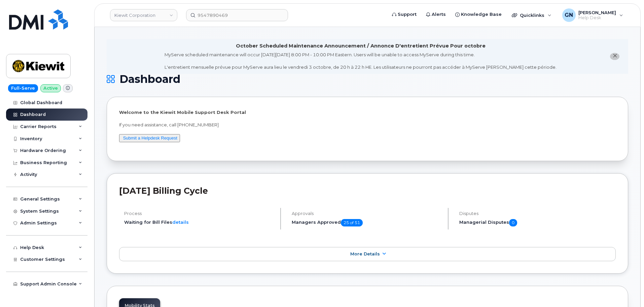 The width and height of the screenshot is (644, 307). Describe the element at coordinates (367, 213) in the screenshot. I see `h4: Approvals` at that location.